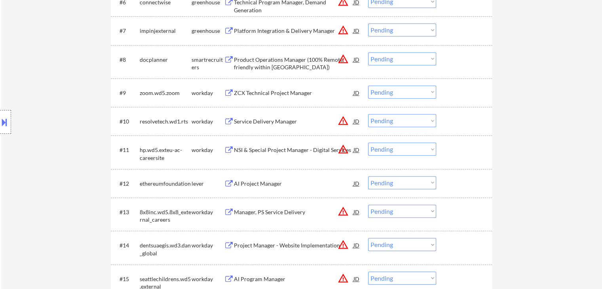  What do you see at coordinates (294, 150) in the screenshot?
I see `div: NSI & Special Project Manager - Digital Services` at bounding box center [294, 150].